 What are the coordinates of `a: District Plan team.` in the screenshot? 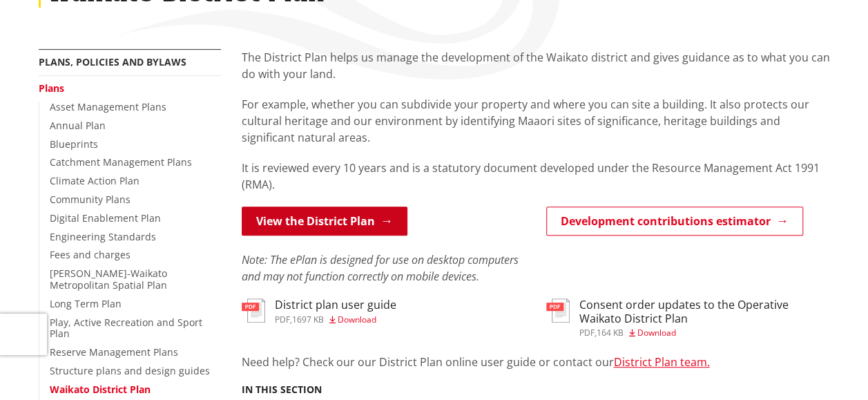 It's located at (662, 361).